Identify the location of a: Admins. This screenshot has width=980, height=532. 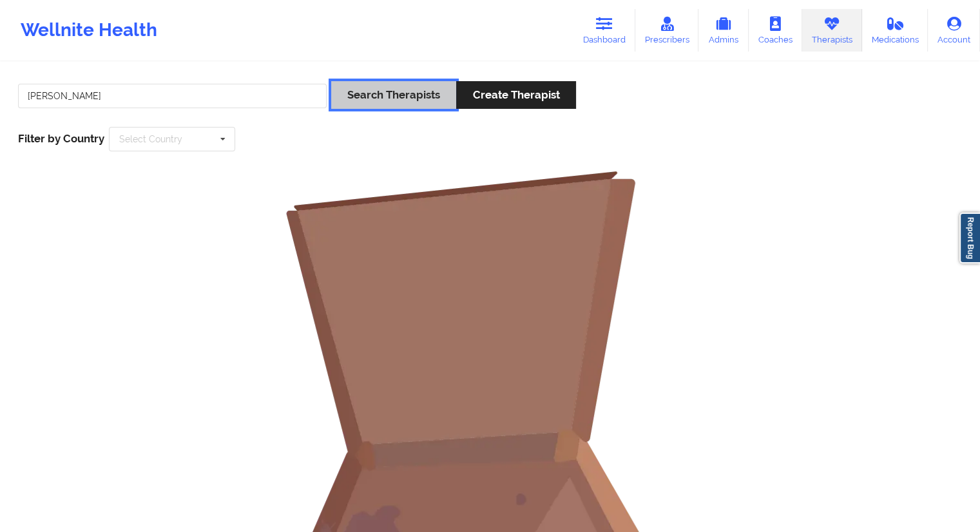
(723, 30).